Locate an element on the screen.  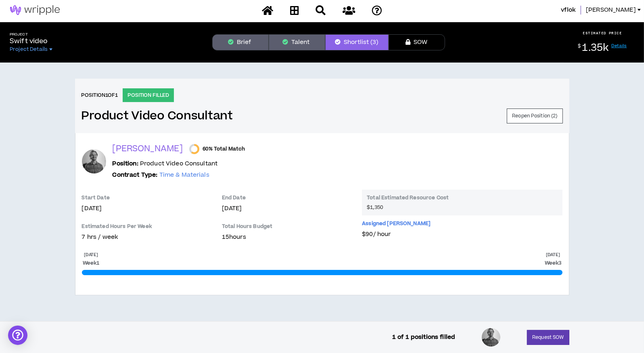
h5: Project is located at coordinates (32, 34).